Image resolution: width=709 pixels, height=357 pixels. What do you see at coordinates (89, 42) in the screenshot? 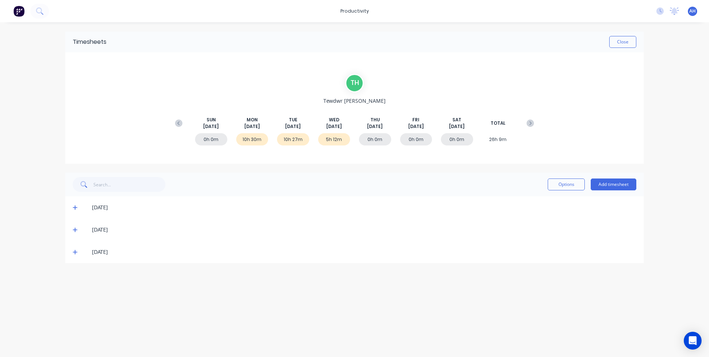
I see `div: Timesheets` at bounding box center [89, 42].